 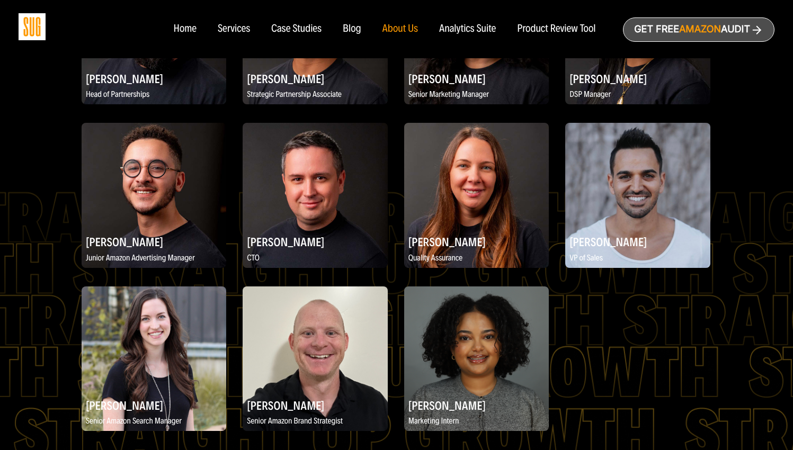 What do you see at coordinates (556, 29) in the screenshot?
I see `a: Product Review Tool` at bounding box center [556, 29].